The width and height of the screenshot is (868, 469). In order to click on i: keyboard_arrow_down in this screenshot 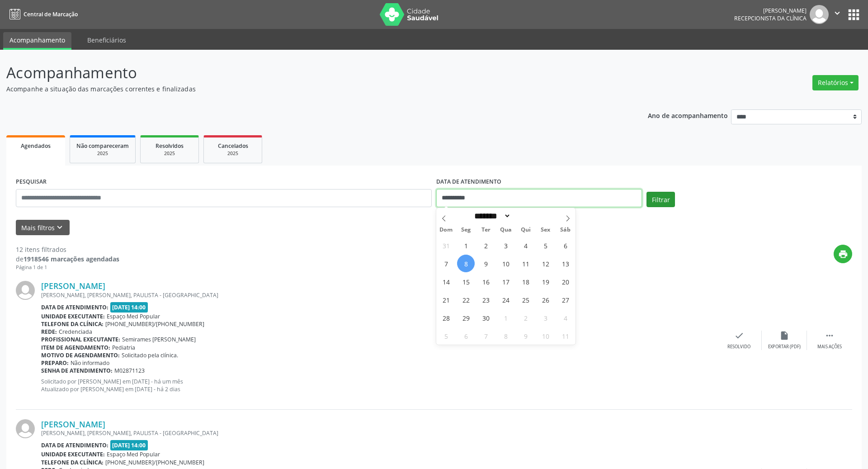, I will do `click(60, 228)`.